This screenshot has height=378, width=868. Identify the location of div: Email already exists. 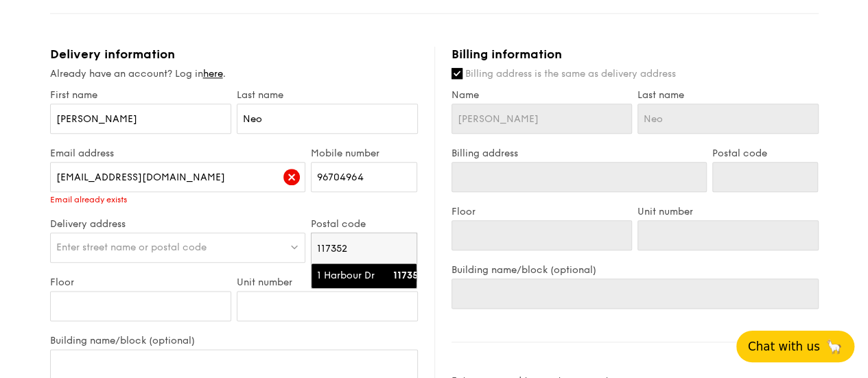
(178, 200).